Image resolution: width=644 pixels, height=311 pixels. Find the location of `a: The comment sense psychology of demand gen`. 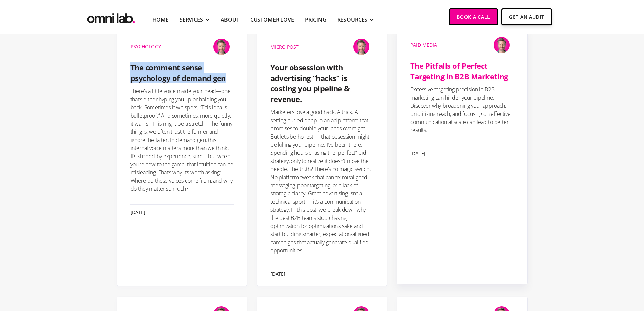

a: The comment sense psychology of demand gen is located at coordinates (182, 71).